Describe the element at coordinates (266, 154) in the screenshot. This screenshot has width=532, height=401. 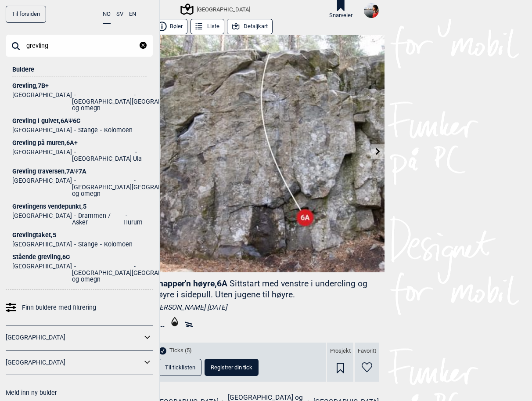
I see `img: Snappern hoyre` at that location.